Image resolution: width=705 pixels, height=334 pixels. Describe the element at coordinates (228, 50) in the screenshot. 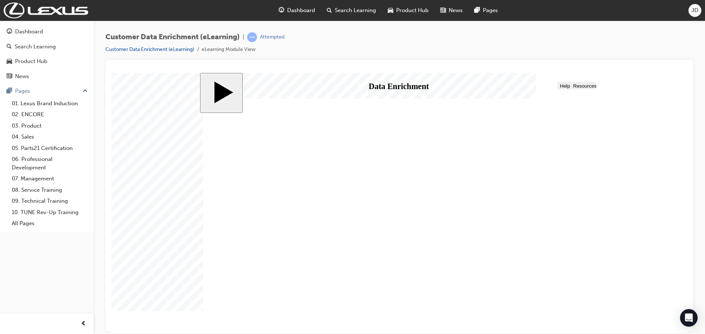

I see `li: eLearning Module View` at that location.